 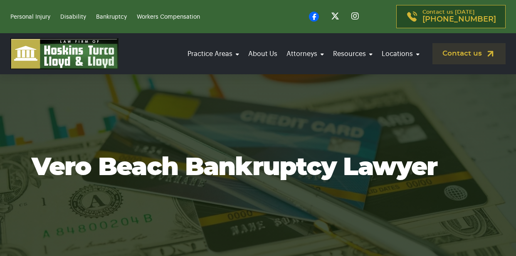 I want to click on img: logo, so click(x=64, y=54).